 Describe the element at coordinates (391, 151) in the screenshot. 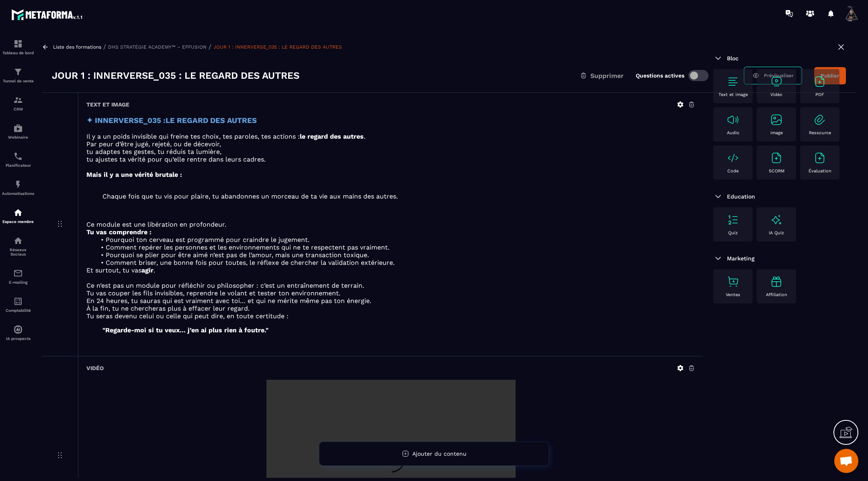

I see `p: tu adaptes tes gestes, tu réduis ta lumière,` at that location.